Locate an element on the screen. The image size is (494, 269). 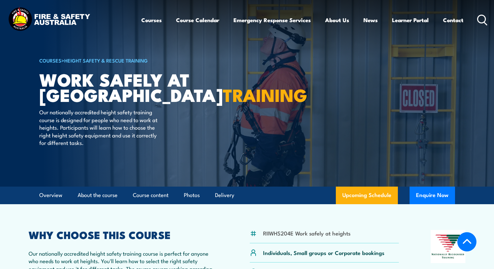
button: Enquire Now is located at coordinates (433, 195).